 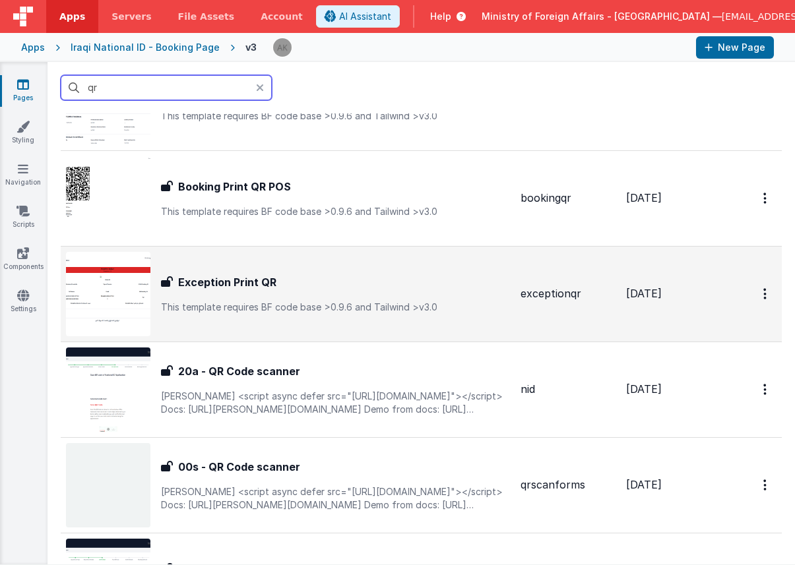 What do you see at coordinates (568, 293) in the screenshot?
I see `div: exceptionqr` at bounding box center [568, 293].